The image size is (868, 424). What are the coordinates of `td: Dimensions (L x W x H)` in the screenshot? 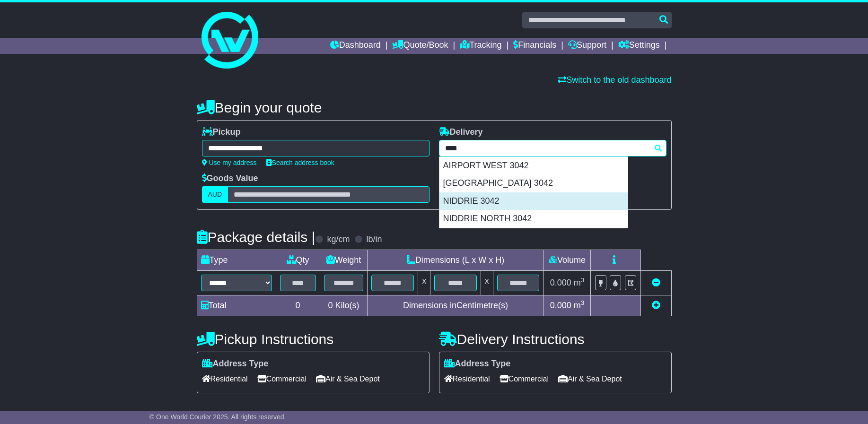 It's located at (455, 261).